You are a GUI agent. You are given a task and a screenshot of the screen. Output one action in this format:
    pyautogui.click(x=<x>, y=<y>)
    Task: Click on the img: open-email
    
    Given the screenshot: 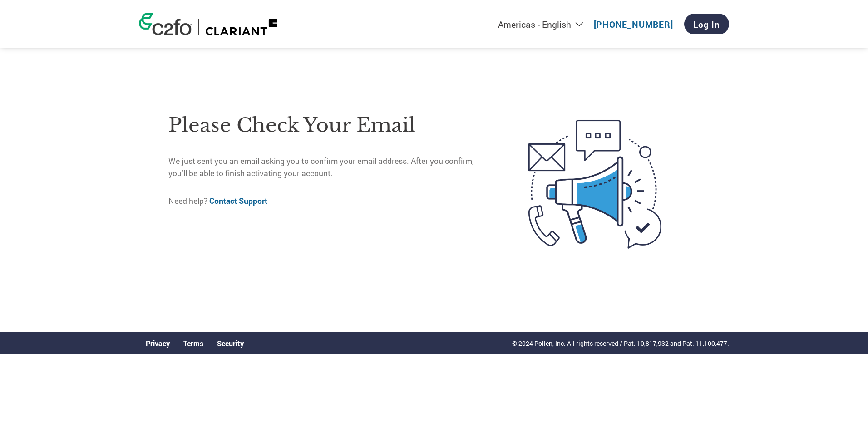 What is the action you would take?
    pyautogui.click(x=594, y=184)
    